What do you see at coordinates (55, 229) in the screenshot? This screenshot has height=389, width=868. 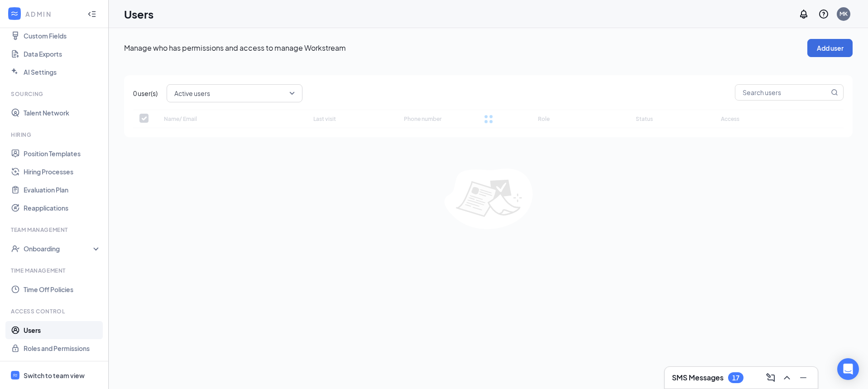 I see `div: Team Management` at bounding box center [55, 229].